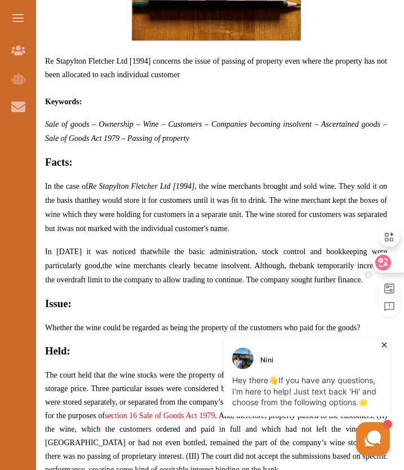 The image size is (404, 470). What do you see at coordinates (63, 101) in the screenshot?
I see `strong: Keywords:` at bounding box center [63, 101].